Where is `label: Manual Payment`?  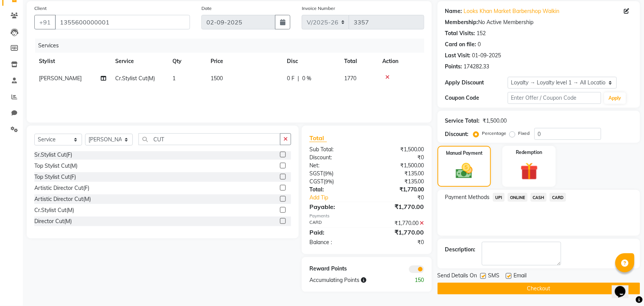 label: Manual Payment is located at coordinates (464, 153).